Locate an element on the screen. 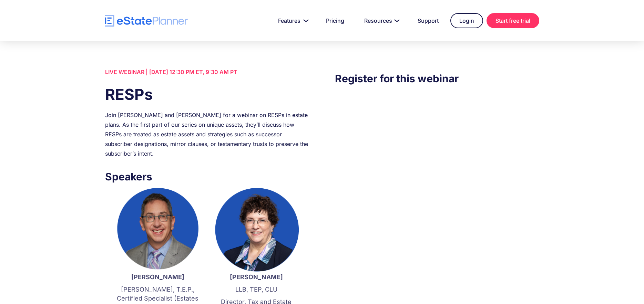 The width and height of the screenshot is (644, 304). a: Support is located at coordinates (428, 21).